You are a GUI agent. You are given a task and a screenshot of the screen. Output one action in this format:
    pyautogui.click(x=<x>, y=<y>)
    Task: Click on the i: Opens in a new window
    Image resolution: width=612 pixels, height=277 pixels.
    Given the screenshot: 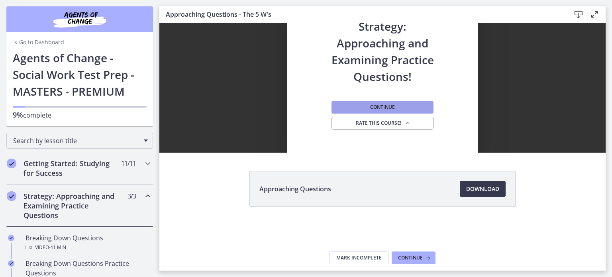 What is the action you would take?
    pyautogui.click(x=407, y=123)
    